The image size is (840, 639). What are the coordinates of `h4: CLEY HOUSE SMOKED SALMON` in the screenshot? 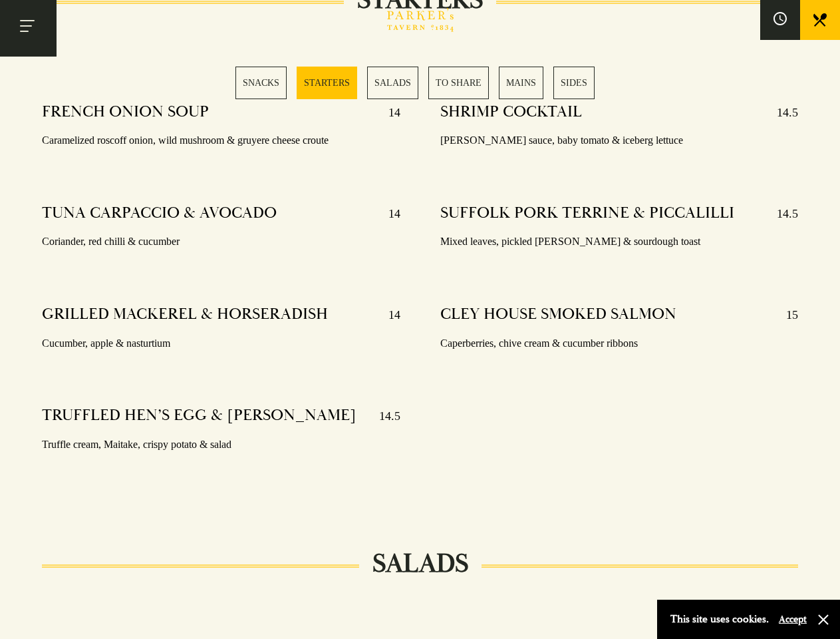 It's located at (558, 315).